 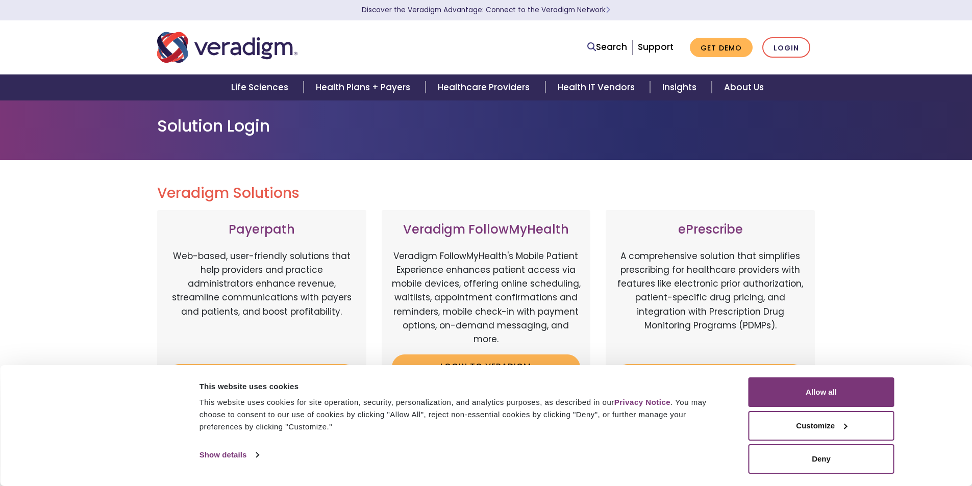 I want to click on span: Learn More, so click(x=608, y=10).